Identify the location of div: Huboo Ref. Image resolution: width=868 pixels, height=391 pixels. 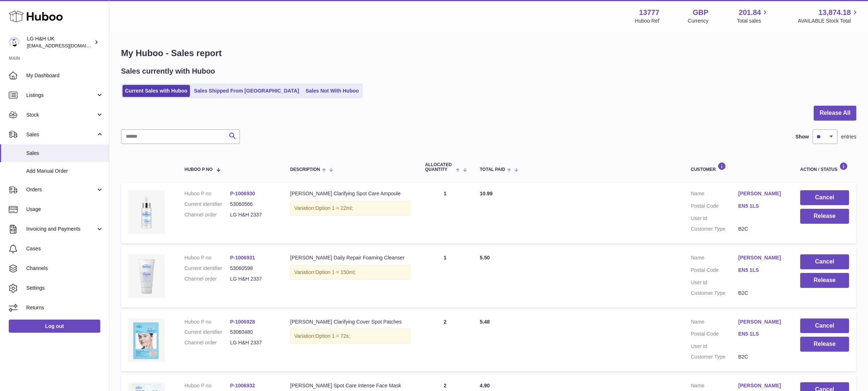
(647, 20).